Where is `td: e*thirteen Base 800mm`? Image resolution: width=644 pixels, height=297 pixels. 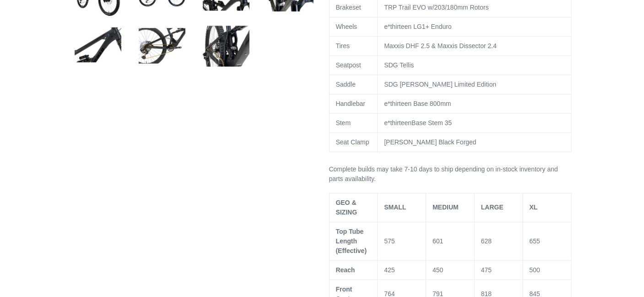 td: e*thirteen Base 800mm is located at coordinates (474, 104).